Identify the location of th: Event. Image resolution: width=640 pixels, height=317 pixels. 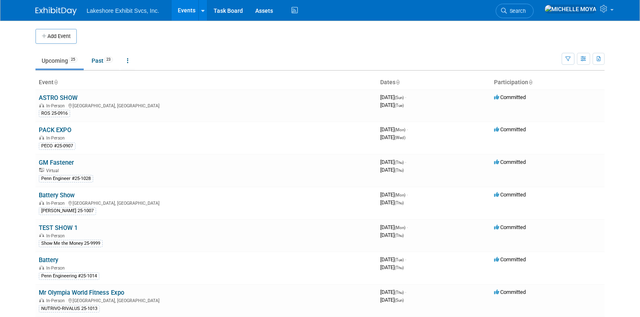
(206, 83).